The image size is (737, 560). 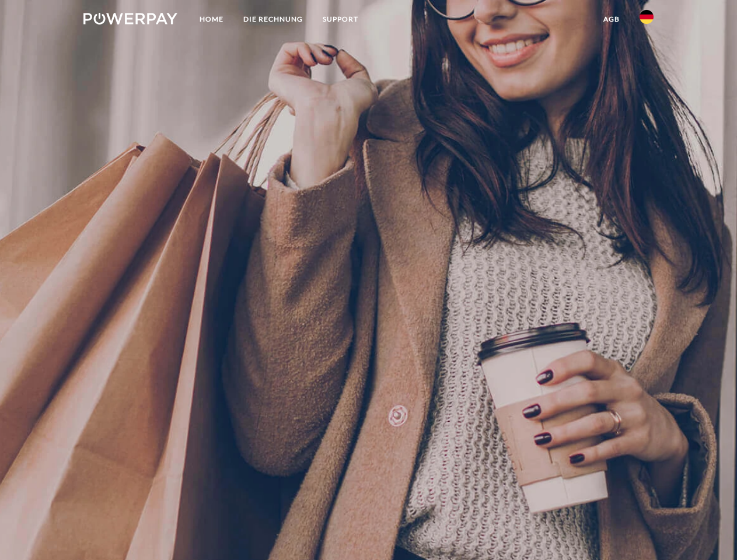 What do you see at coordinates (130, 19) in the screenshot?
I see `img: logo-powerpay-white.svg` at bounding box center [130, 19].